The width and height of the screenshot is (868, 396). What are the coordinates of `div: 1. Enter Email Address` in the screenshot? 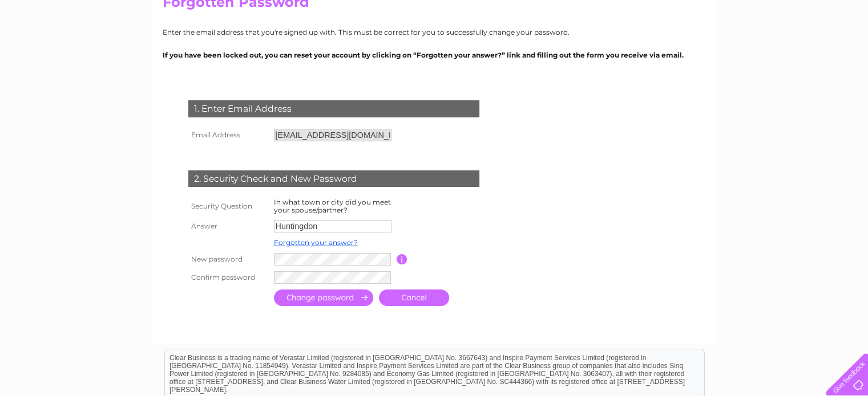 It's located at (334, 109).